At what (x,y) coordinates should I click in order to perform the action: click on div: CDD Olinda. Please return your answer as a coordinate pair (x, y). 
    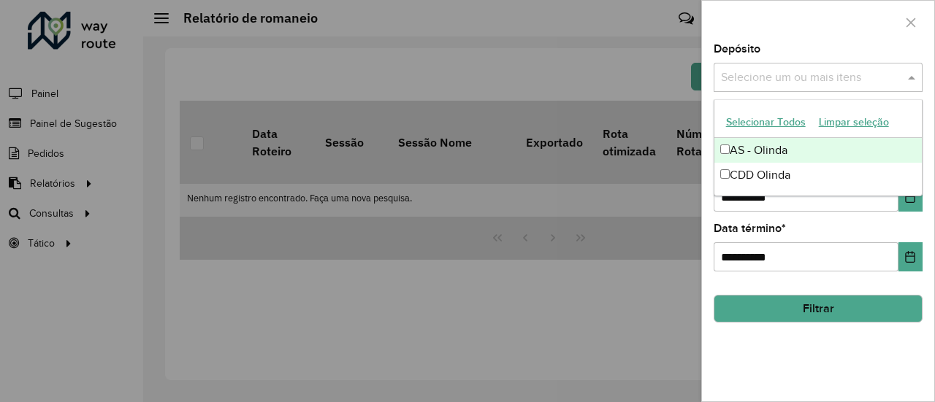
    Looking at the image, I should click on (818, 175).